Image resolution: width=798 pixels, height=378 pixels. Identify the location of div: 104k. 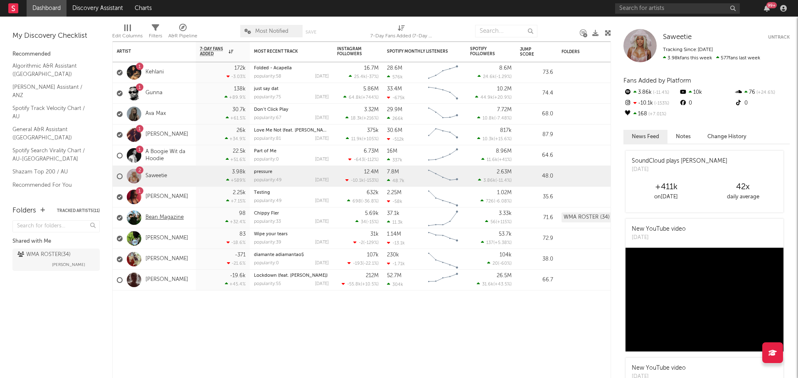
(505, 255).